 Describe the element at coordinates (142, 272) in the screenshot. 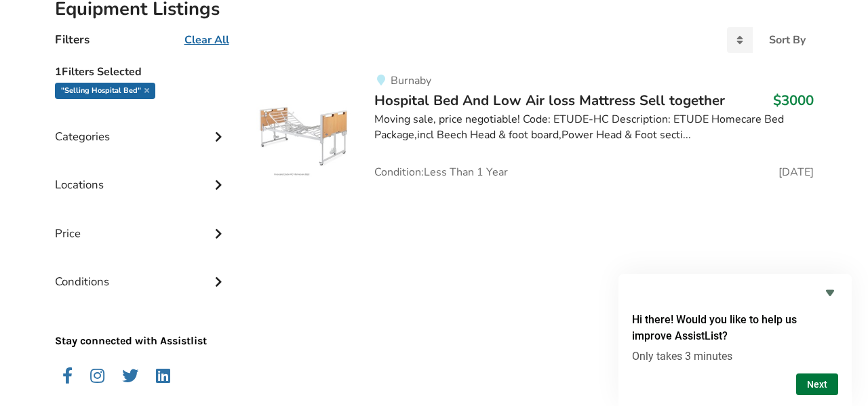

I see `div: Conditions` at that location.